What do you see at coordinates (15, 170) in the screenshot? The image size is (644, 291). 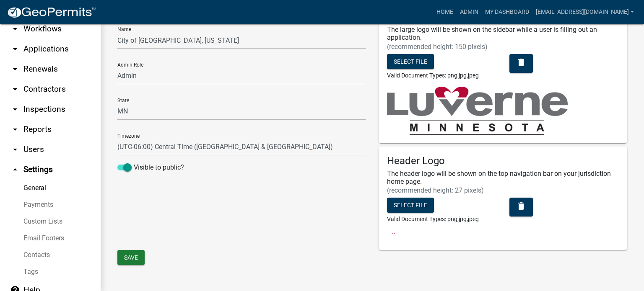 I see `i: arrow_drop_up` at bounding box center [15, 170].